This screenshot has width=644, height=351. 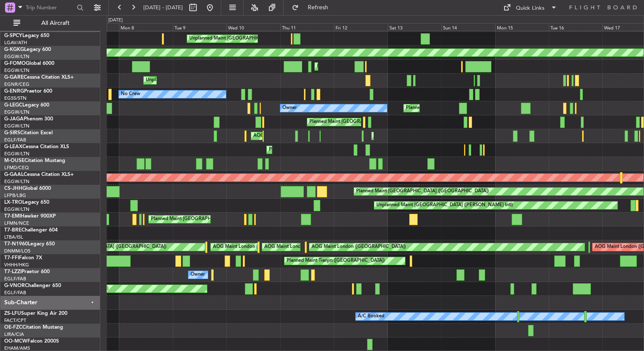 What do you see at coordinates (16, 244) in the screenshot?
I see `span: T7-N1960` at bounding box center [16, 244].